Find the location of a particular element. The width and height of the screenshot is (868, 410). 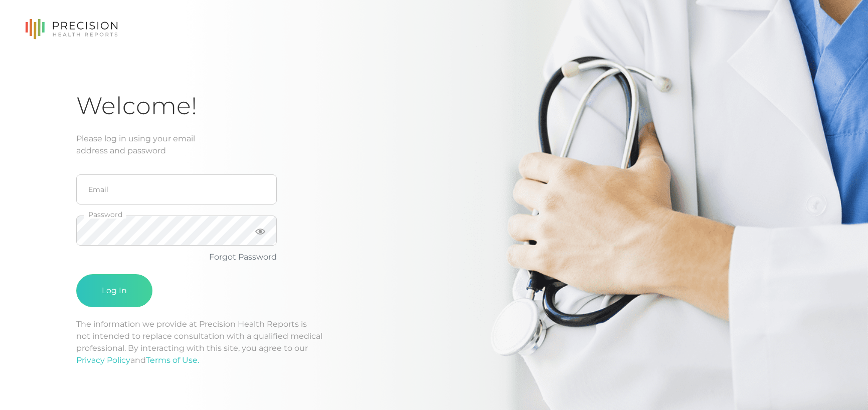

h1: Welcome! is located at coordinates (434, 106).